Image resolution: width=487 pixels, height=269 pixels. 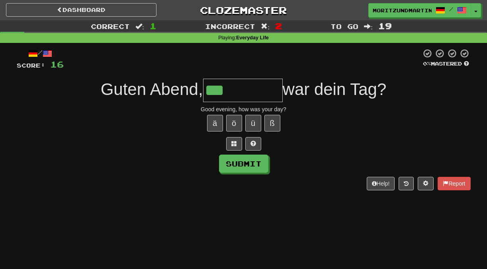 What do you see at coordinates (272, 123) in the screenshot?
I see `button: ß` at bounding box center [272, 123].